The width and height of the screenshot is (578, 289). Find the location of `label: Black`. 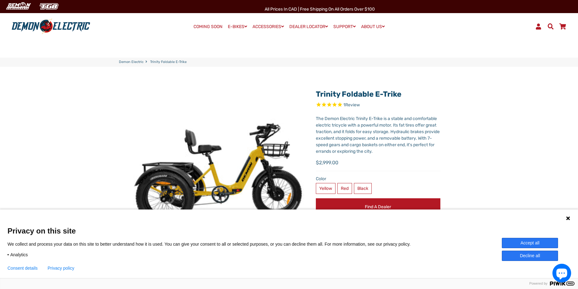

label: Black is located at coordinates (362, 188).